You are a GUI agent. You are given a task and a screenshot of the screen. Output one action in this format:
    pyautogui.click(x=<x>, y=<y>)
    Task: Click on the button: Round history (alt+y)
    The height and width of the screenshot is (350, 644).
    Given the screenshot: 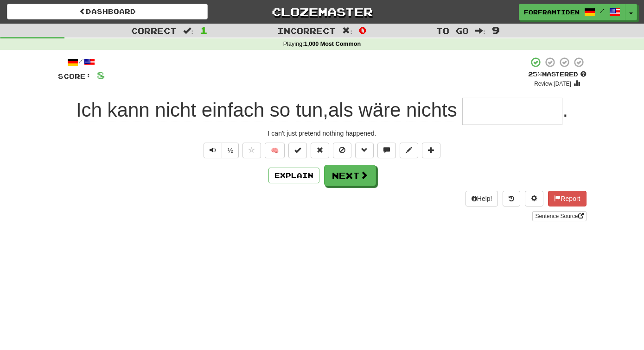 What is the action you would take?
    pyautogui.click(x=512, y=199)
    